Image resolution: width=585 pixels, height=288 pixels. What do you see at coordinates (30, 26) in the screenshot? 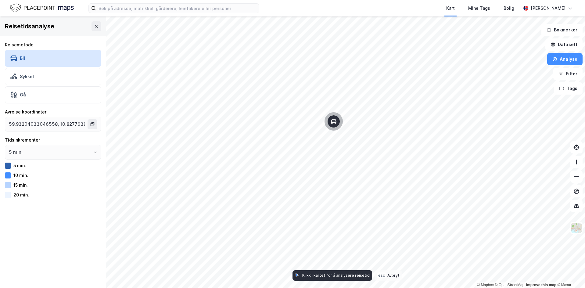
I see `div: Reisetidsanalyse` at bounding box center [30, 26].